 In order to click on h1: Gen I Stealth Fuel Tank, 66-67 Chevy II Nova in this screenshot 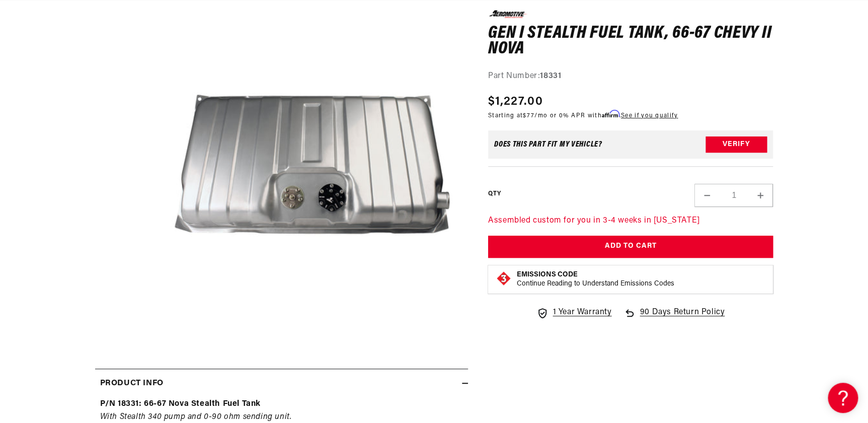, I will do `click(630, 41)`.